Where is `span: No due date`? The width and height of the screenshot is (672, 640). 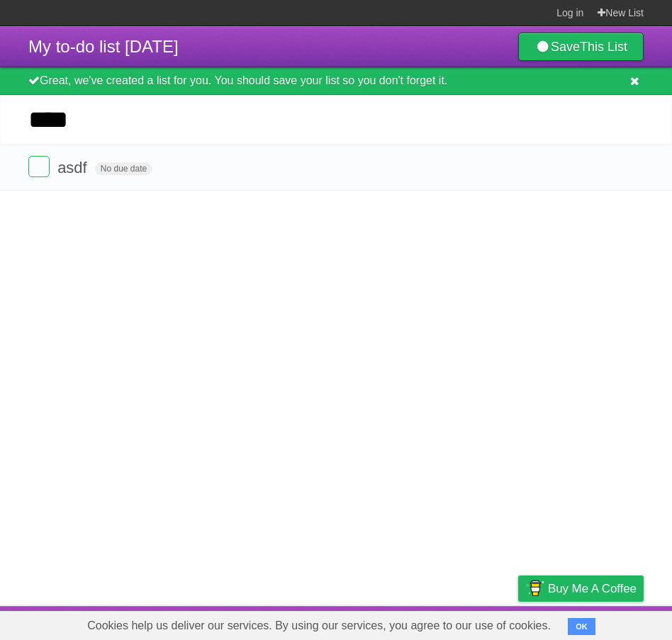
span: No due date is located at coordinates (123, 169).